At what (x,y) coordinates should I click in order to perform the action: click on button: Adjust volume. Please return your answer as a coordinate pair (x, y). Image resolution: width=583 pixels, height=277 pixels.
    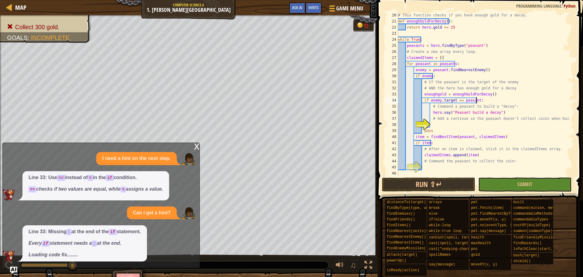
    Looking at the image, I should click on (340, 265).